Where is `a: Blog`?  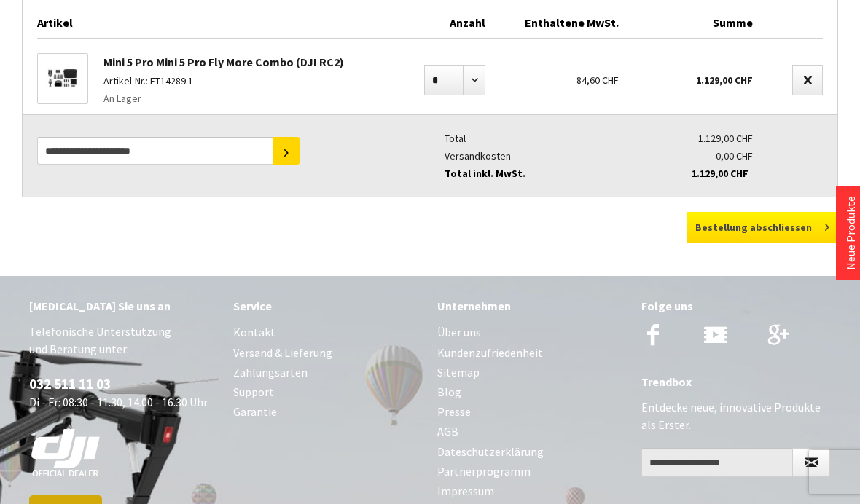
a: Blog is located at coordinates (532, 392).